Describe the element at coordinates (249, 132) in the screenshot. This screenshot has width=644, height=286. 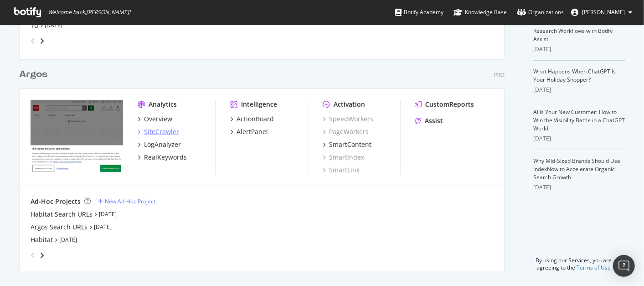
I see `a: AlertPanel` at that location.